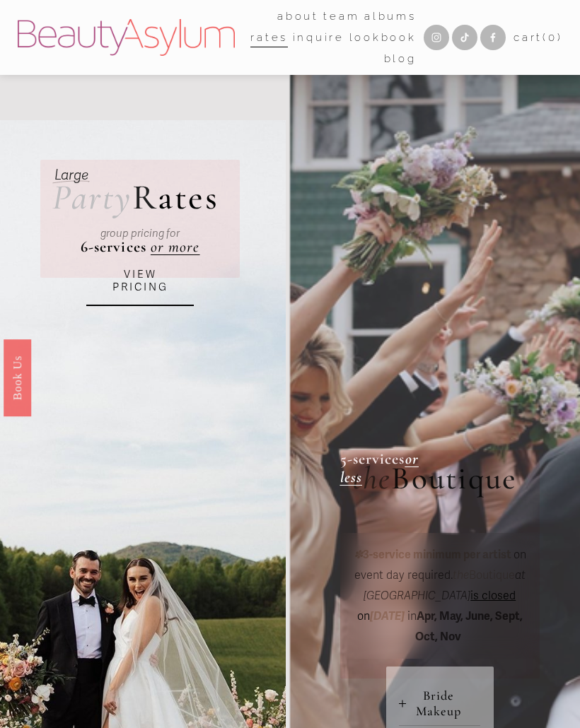 This screenshot has height=728, width=580. Describe the element at coordinates (400, 59) in the screenshot. I see `a: Blog` at that location.